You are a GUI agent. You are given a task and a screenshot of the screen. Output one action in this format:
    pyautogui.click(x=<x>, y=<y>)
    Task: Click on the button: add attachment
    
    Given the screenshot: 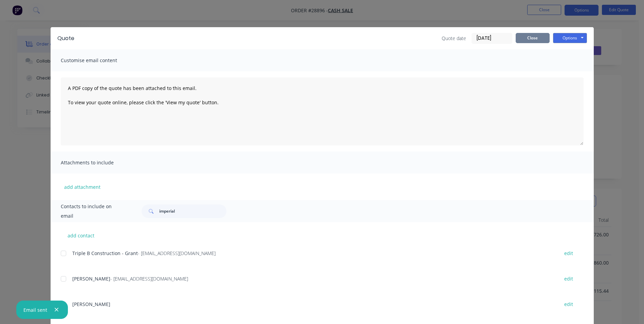 What is the action you would take?
    pyautogui.click(x=82, y=187)
    